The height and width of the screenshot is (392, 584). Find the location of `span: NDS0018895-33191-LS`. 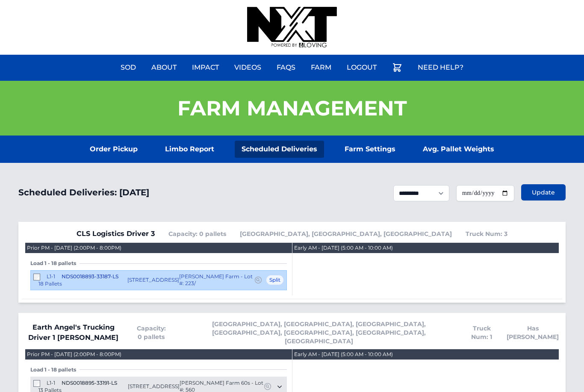

span: NDS0018895-33191-LS is located at coordinates (89, 383).